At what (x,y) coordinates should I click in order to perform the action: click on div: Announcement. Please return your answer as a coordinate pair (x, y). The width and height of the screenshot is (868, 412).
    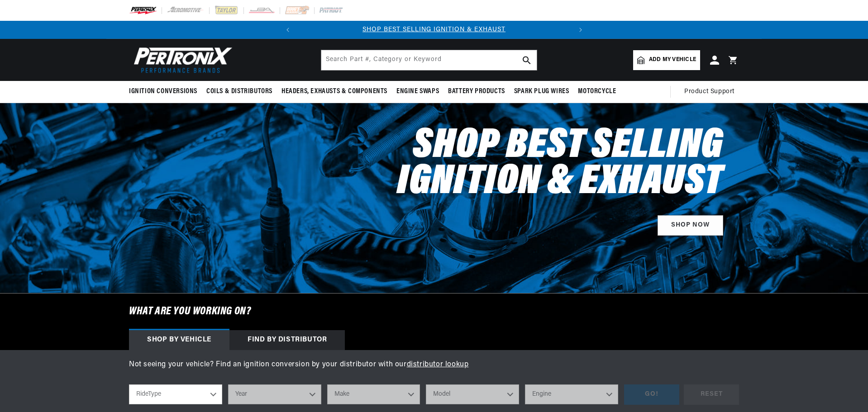
    Looking at the image, I should click on (434, 30).